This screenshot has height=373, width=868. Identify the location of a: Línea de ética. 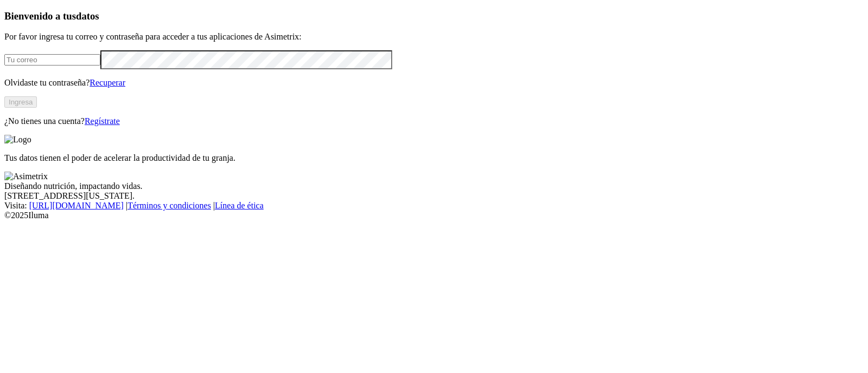
(239, 205).